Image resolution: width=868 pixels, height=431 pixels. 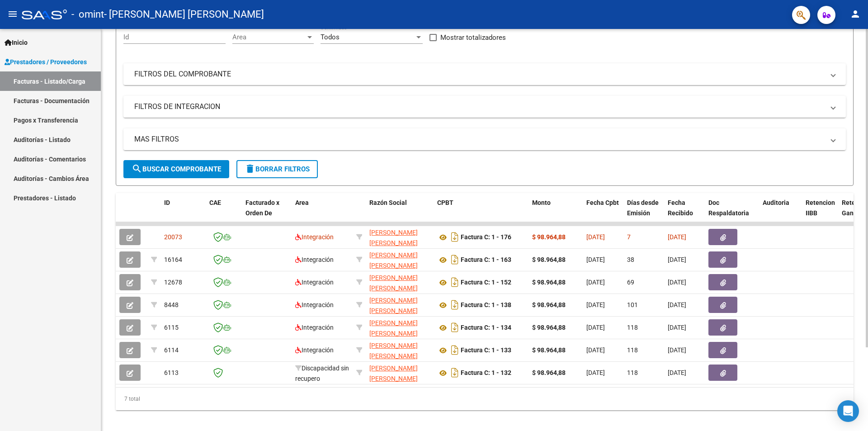 I want to click on span: Auditoria, so click(x=776, y=203).